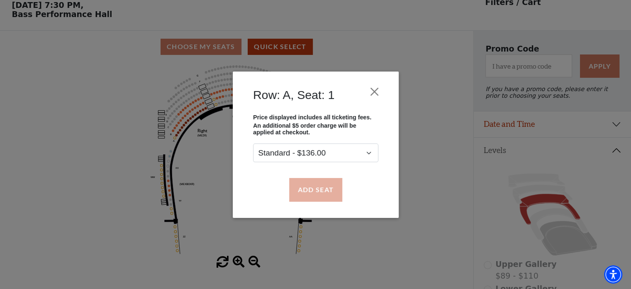 Image resolution: width=631 pixels, height=289 pixels. What do you see at coordinates (316, 189) in the screenshot?
I see `button: Add Seat` at bounding box center [316, 189].